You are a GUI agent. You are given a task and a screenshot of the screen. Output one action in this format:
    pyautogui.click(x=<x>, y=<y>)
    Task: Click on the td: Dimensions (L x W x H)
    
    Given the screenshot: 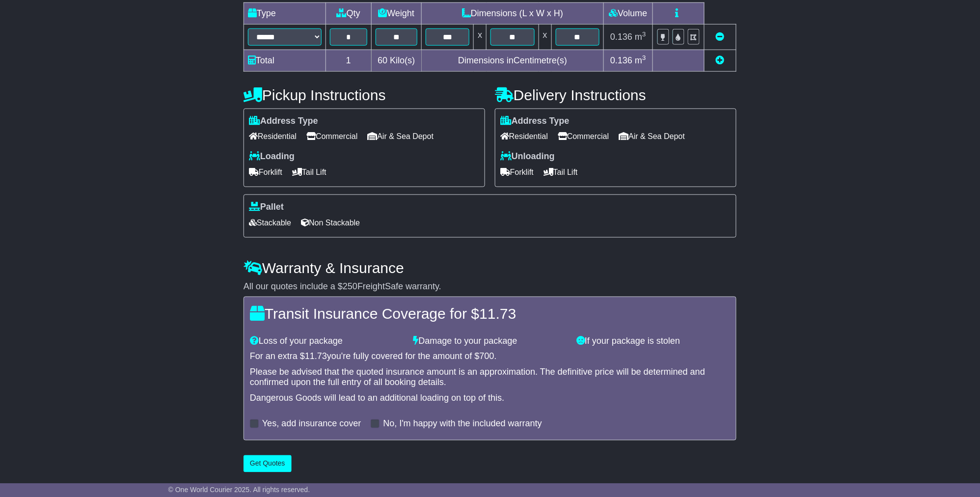 What is the action you would take?
    pyautogui.click(x=512, y=13)
    